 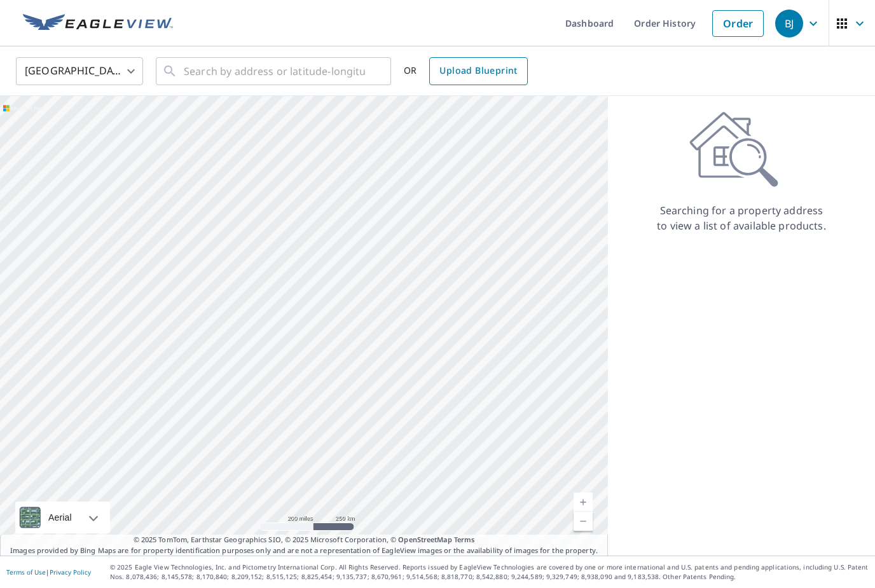 What do you see at coordinates (478, 71) in the screenshot?
I see `span: Upload Blueprint` at bounding box center [478, 71].